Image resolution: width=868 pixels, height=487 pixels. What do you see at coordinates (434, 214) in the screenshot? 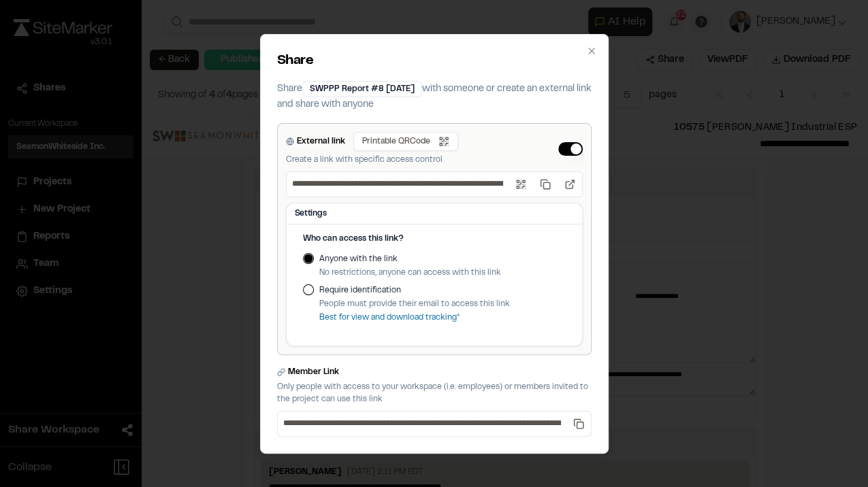
I see `h3: Settings` at bounding box center [434, 214].